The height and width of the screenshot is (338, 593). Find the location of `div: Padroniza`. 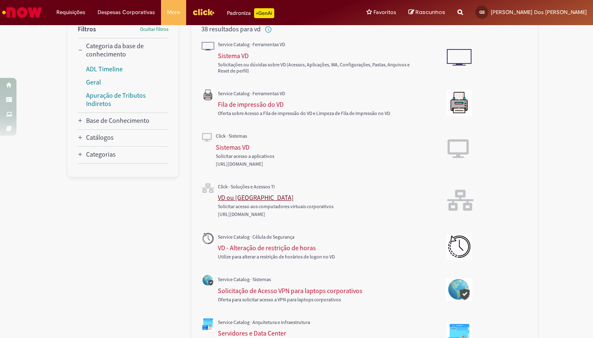

div: Padroniza is located at coordinates (250, 13).